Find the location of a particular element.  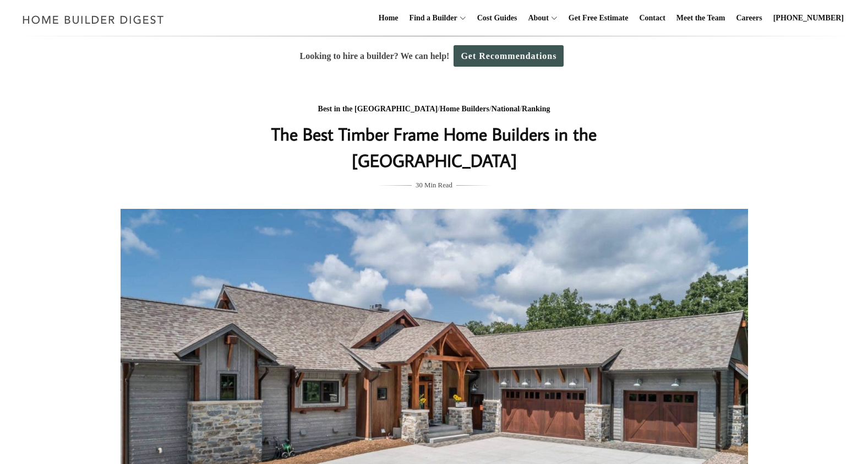

img: Home Builder Digest is located at coordinates (93, 20).